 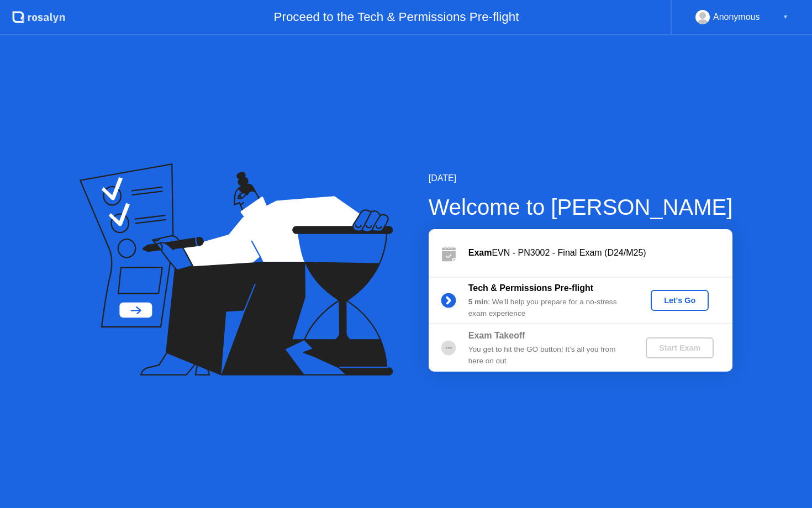 What do you see at coordinates (548, 308) in the screenshot?
I see `div: : We’ll help you prepare for a no-stress exam experience` at bounding box center [548, 308].